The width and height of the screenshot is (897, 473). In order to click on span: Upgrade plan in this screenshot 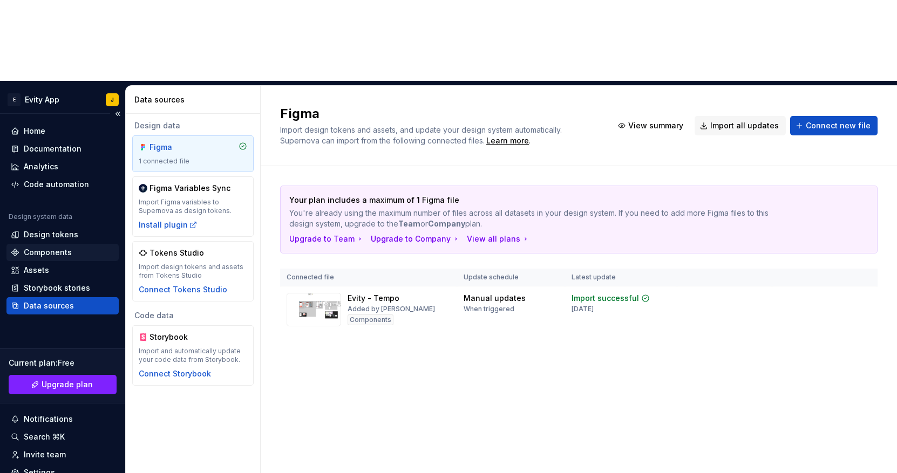, I will do `click(67, 385)`.